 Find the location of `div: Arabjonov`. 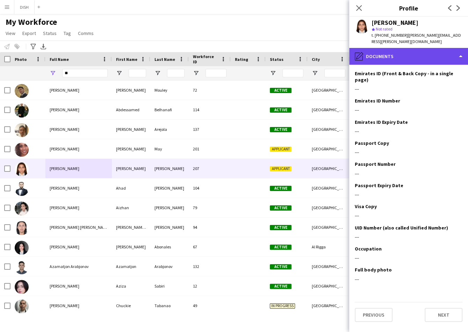

div: Arabjonov is located at coordinates (170, 266).